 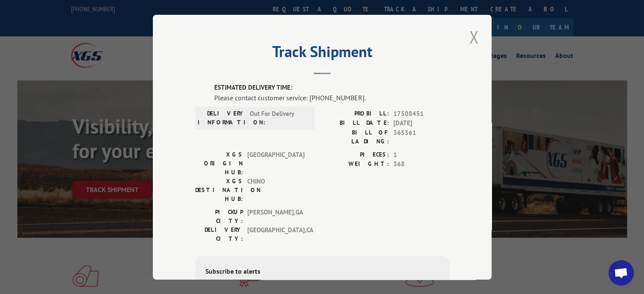 I want to click on span: 1, so click(x=421, y=154).